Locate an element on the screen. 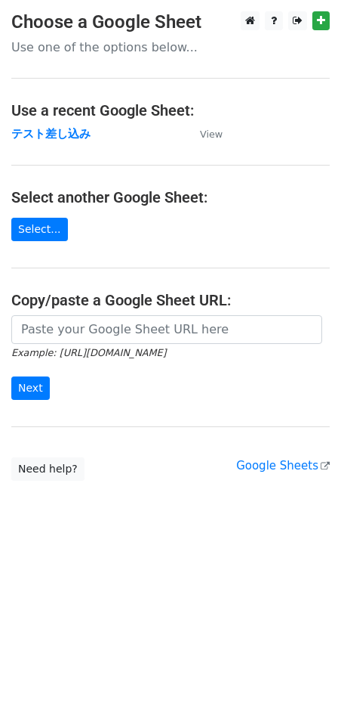  h4: Select another Google Sheet: is located at coordinates (171, 197).